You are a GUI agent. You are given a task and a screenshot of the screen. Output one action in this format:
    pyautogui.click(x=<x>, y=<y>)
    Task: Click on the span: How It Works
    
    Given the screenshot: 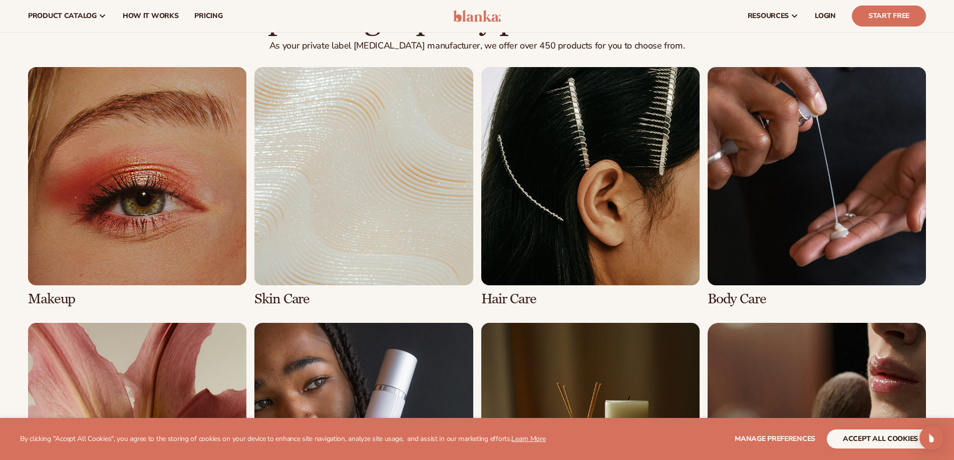 What is the action you would take?
    pyautogui.click(x=151, y=16)
    